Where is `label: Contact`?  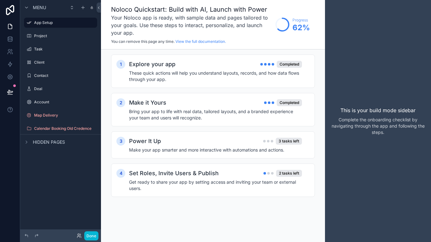
label: Contact is located at coordinates (65, 76).